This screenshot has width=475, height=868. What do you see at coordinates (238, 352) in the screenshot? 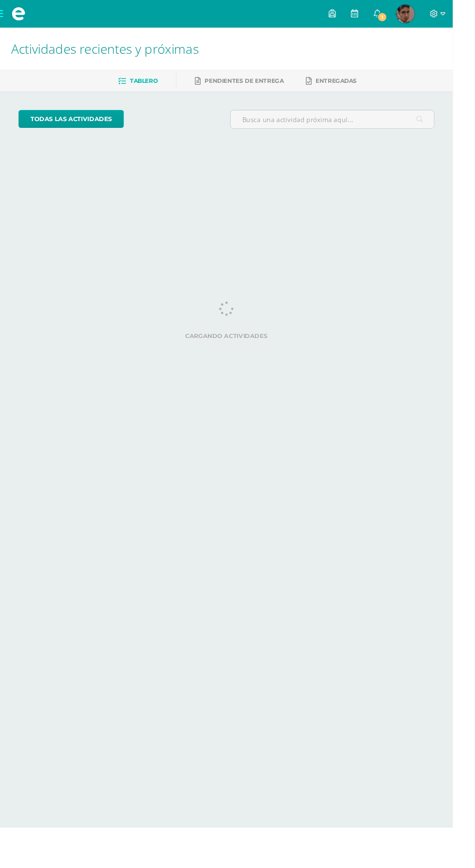
I see `label: Cargando actividades` at bounding box center [238, 352].